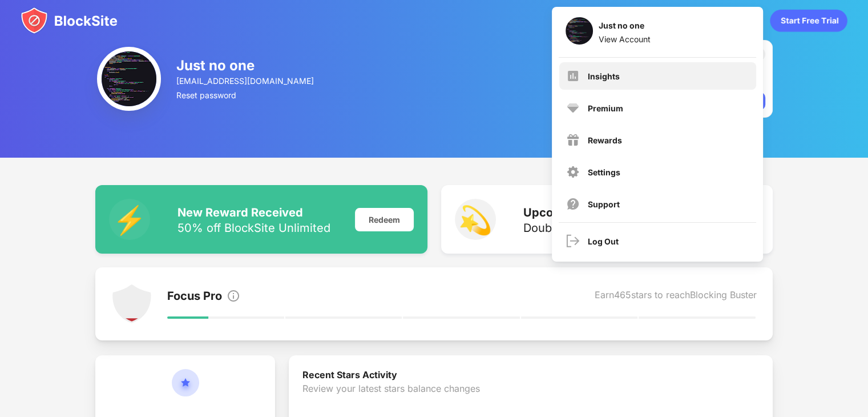 The width and height of the screenshot is (868, 417). I want to click on img: blocksite-icon.svg, so click(69, 21).